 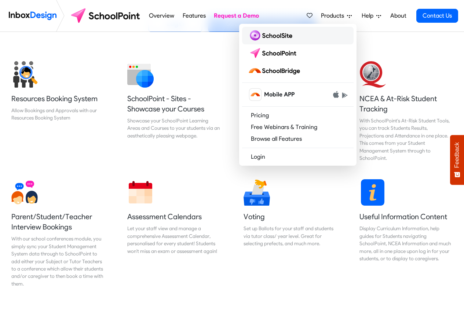 What do you see at coordinates (174, 111) in the screenshot?
I see `a: SchoolPoint - Sites - Showcase your Courses Showcase your SchoolPoint Learning Areas and Courses ...` at bounding box center [174, 111].